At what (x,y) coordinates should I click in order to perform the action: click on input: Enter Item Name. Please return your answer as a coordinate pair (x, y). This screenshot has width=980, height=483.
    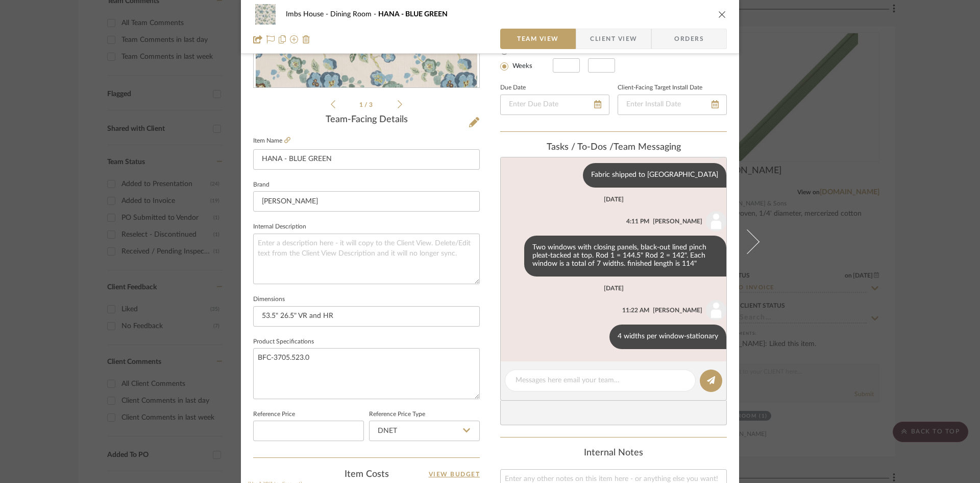
    Looking at the image, I should click on (367, 159).